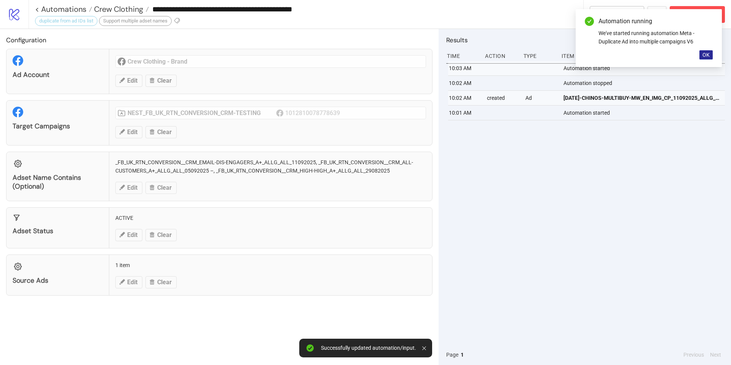 This screenshot has height=365, width=731. I want to click on h2: Results, so click(586, 40).